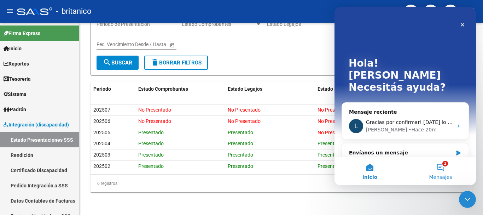  Describe the element at coordinates (106, 164) in the screenshot. I see `button: Mensajes` at that location.